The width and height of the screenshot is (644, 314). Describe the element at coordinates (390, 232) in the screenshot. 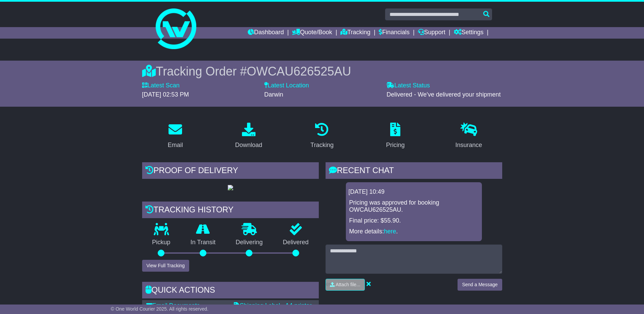

I see `a: here` at that location.